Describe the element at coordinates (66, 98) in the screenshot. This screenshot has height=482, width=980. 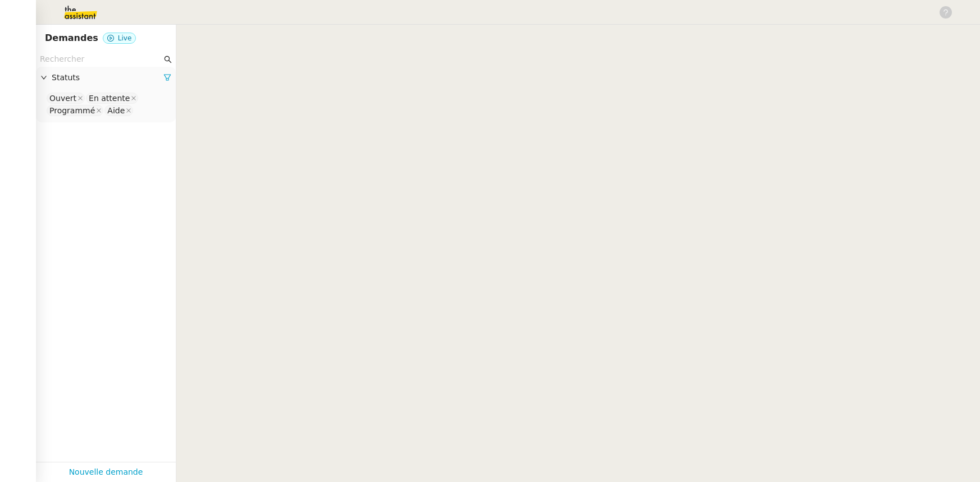
I see `nz-select-item: Ouvert` at that location.